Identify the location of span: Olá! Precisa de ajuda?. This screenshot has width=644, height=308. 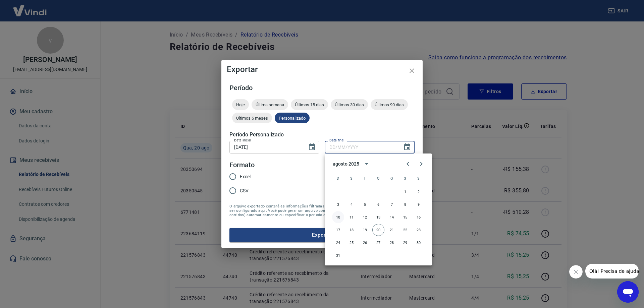
(30, 8).